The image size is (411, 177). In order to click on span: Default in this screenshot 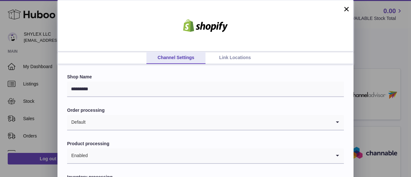, I will do `click(76, 122)`.